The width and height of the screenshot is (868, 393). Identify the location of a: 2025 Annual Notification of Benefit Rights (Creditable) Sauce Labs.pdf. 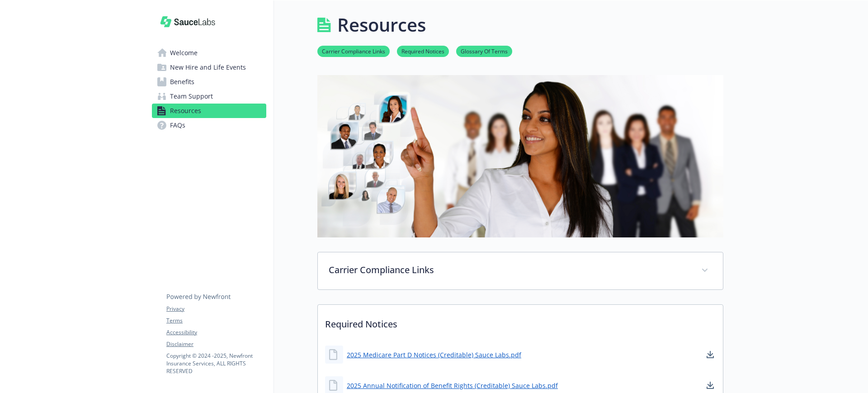
(452, 385).